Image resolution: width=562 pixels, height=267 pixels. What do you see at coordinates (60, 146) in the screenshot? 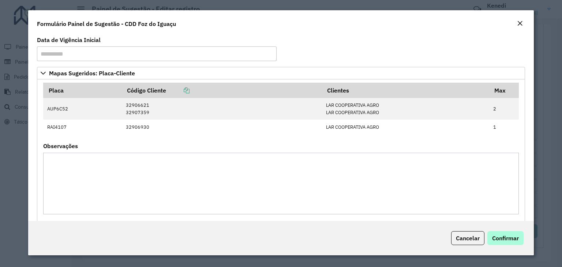
I see `label: Observações` at bounding box center [60, 146].